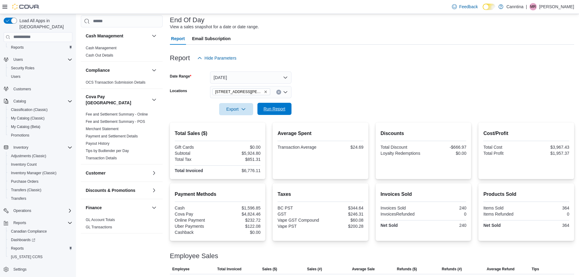 The height and width of the screenshot is (277, 579). What do you see at coordinates (101, 158) in the screenshot?
I see `span: Transaction Details` at bounding box center [101, 158].